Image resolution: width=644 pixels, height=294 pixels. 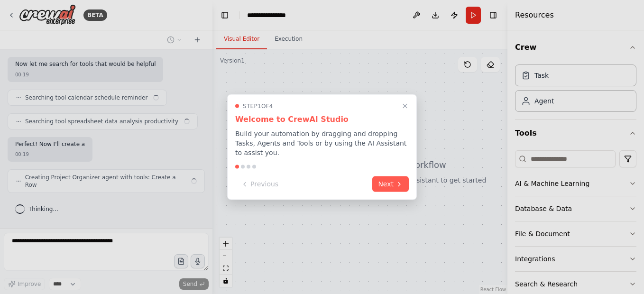 I want to click on button: Next, so click(x=390, y=184).